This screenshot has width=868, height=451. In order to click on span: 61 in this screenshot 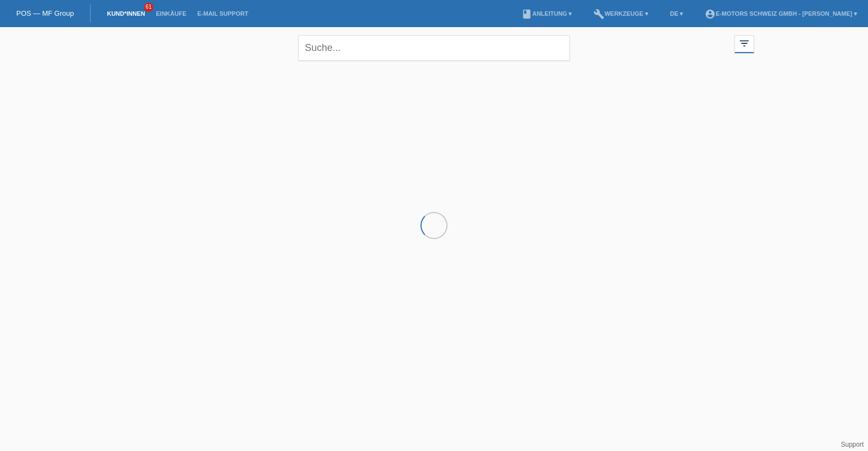, I will do `click(149, 7)`.